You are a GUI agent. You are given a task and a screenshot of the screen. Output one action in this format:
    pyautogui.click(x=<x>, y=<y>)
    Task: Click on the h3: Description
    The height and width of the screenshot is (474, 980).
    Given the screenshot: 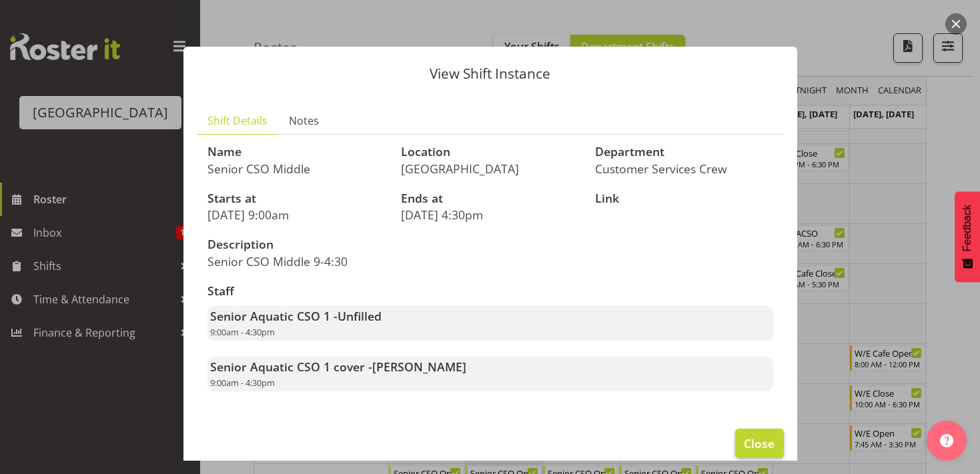 What is the action you would take?
    pyautogui.click(x=345, y=245)
    